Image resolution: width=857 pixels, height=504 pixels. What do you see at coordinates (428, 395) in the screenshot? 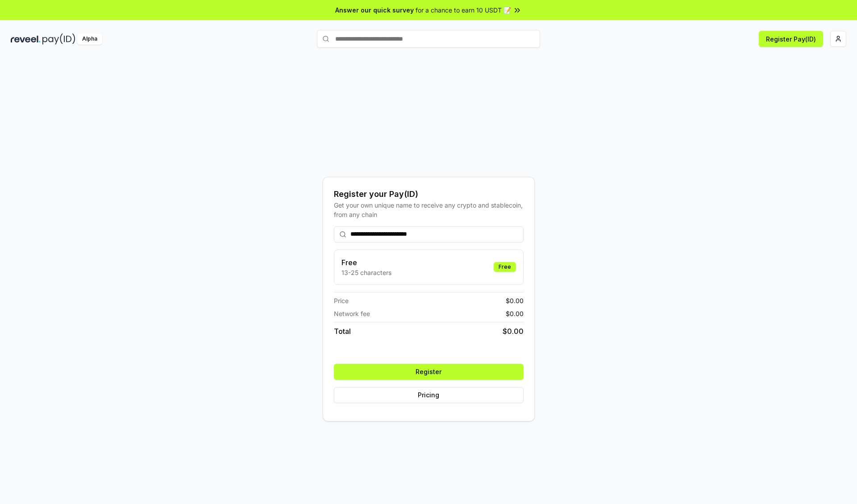
I see `button: Pricing` at bounding box center [428, 395].